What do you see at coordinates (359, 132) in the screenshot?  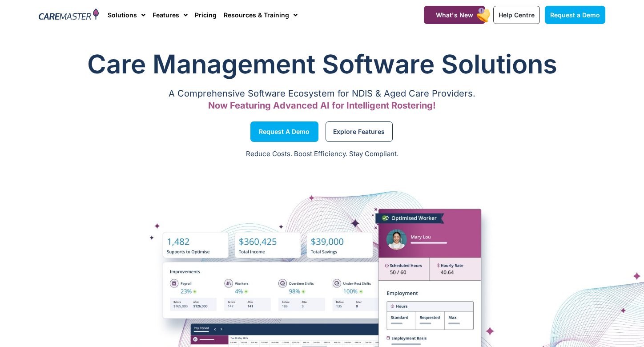 I see `a: Explore Features` at bounding box center [359, 132].